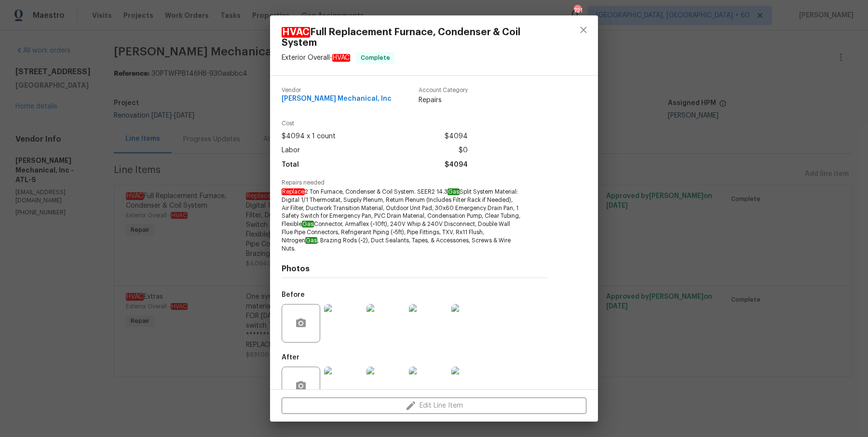 The width and height of the screenshot is (868, 437). What do you see at coordinates (293, 192) in the screenshot?
I see `em: Replace` at bounding box center [293, 192].